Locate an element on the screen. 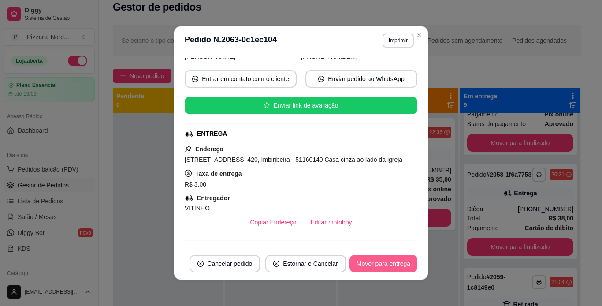 The height and width of the screenshot is (306, 602). span: star is located at coordinates (267, 105).